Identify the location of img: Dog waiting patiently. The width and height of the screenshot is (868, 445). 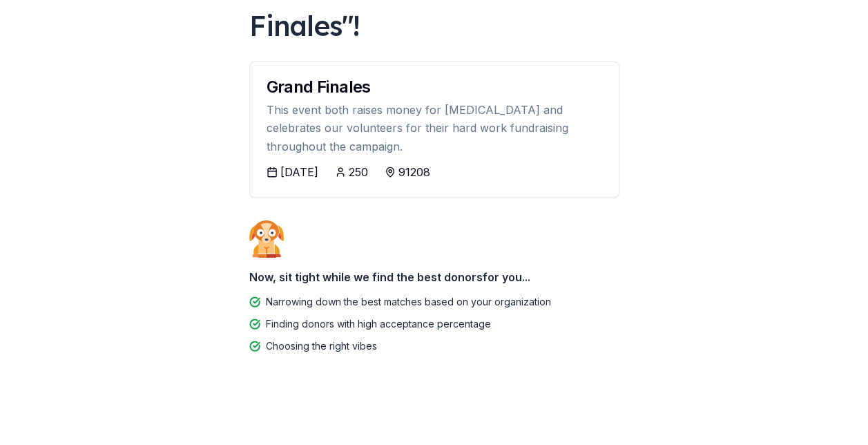
(267, 239).